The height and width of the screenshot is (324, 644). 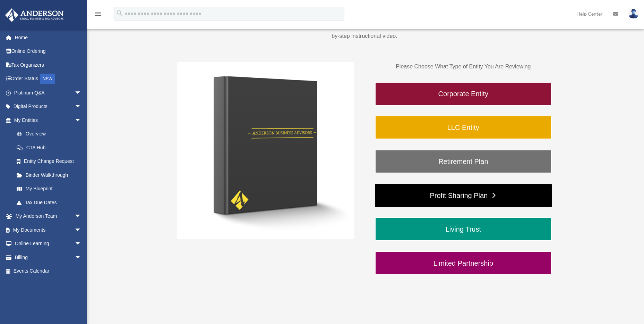 What do you see at coordinates (463, 229) in the screenshot?
I see `a: Living Trust` at bounding box center [463, 229].